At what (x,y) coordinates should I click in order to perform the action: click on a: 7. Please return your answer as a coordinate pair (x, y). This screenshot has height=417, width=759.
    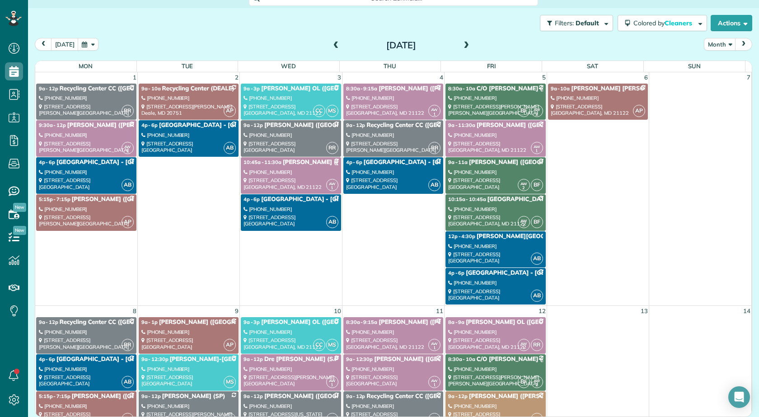
    Looking at the image, I should click on (749, 77).